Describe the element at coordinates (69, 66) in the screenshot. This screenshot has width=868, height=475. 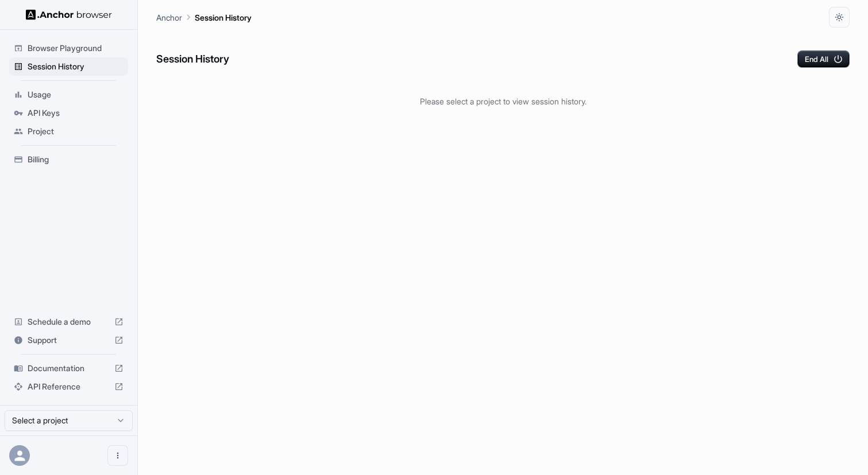
I see `div: Session History` at that location.